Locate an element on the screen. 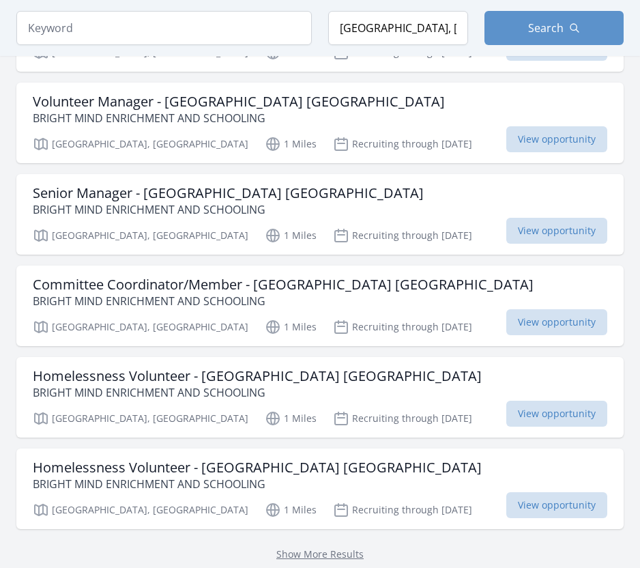  a: Show More Results is located at coordinates (320, 553).